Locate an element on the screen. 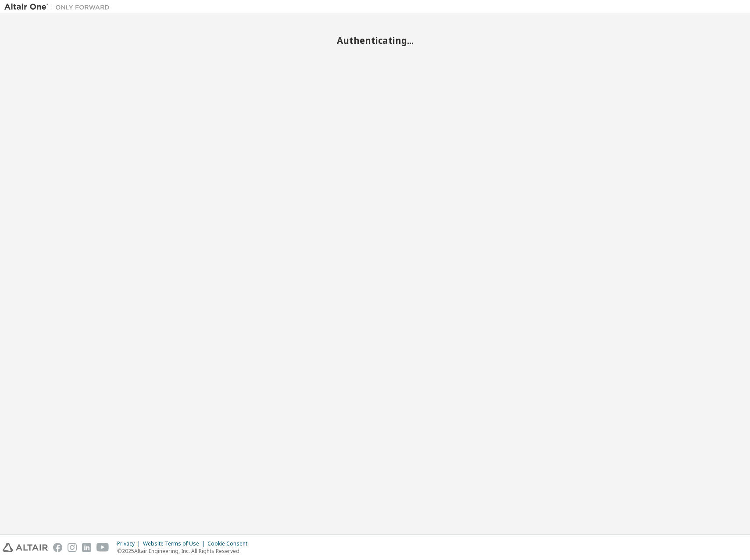 The image size is (750, 560). h2: Authenticating... is located at coordinates (375, 40).